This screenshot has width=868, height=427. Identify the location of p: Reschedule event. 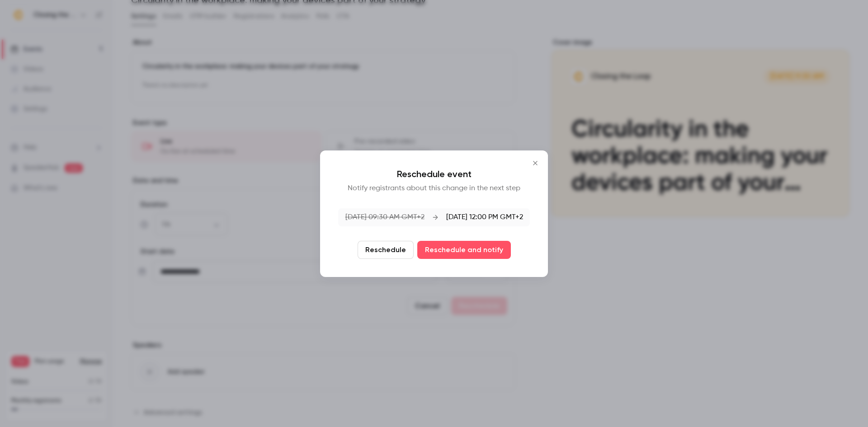
(434, 174).